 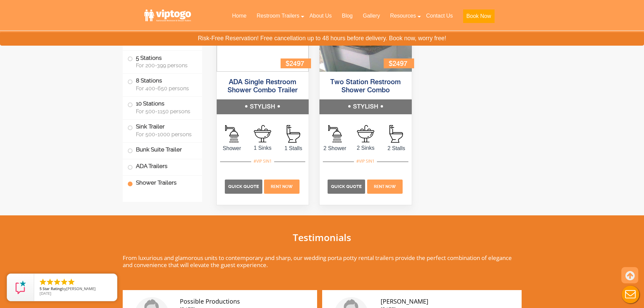 What do you see at coordinates (75, 289) in the screenshot?
I see `span: by` at bounding box center [75, 289].